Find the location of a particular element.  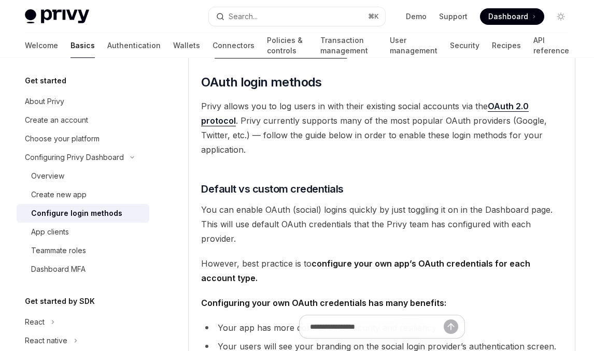

a: API reference is located at coordinates (551, 46).